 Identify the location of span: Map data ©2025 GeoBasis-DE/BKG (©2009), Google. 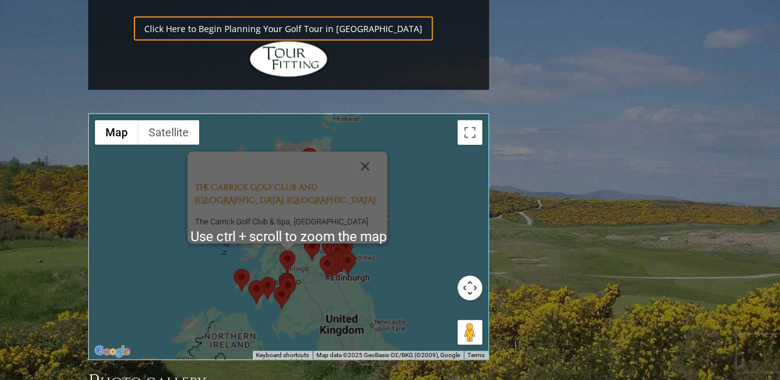
(388, 354).